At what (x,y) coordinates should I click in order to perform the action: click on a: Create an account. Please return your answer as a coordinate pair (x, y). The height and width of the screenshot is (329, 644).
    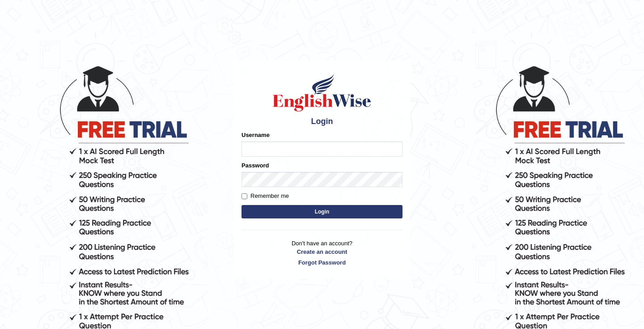
    Looking at the image, I should click on (322, 252).